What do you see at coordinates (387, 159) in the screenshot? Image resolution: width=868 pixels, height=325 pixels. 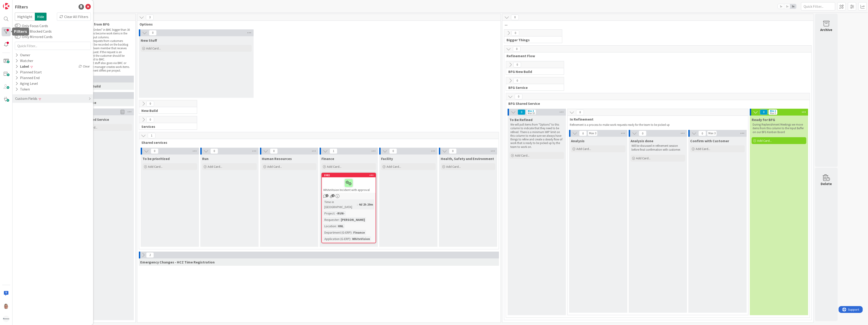 I see `span: Facility` at bounding box center [387, 159].